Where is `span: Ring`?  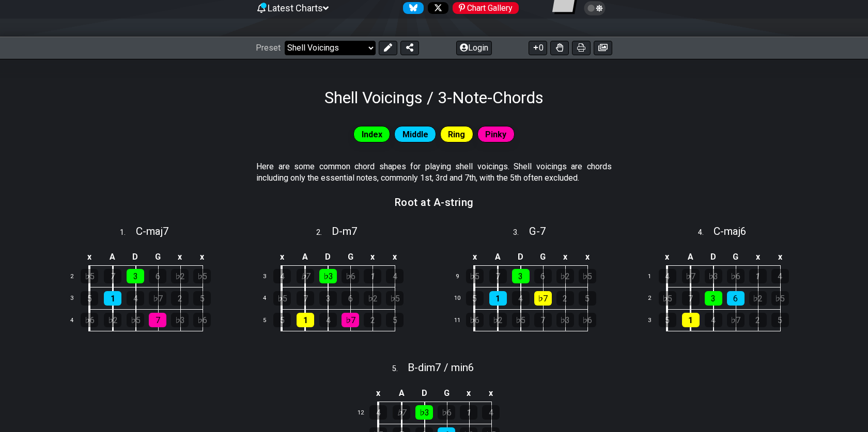 span: Ring is located at coordinates (456, 134).